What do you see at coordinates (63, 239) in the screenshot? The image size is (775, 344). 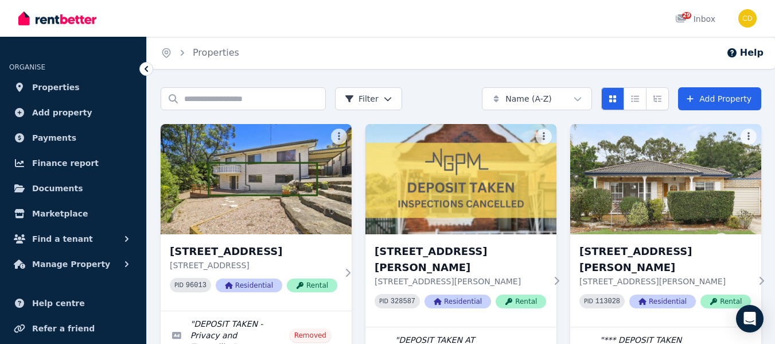 I see `span: Find a tenant` at bounding box center [63, 239].